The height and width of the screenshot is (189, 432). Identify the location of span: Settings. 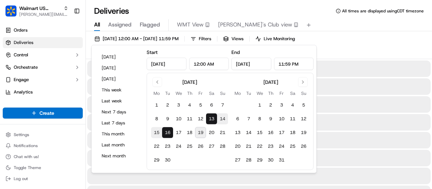
(21, 135).